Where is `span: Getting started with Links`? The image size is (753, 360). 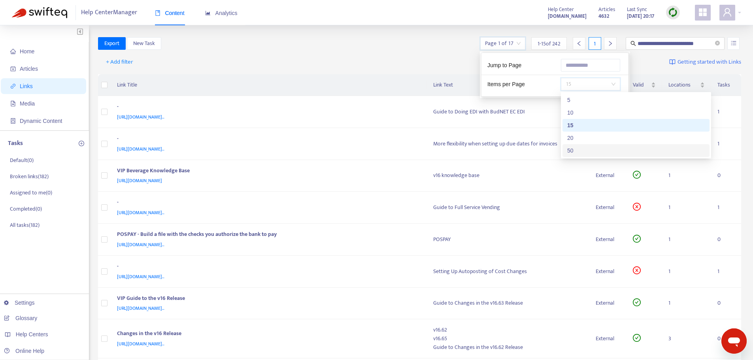
span: Getting started with Links is located at coordinates (709, 62).